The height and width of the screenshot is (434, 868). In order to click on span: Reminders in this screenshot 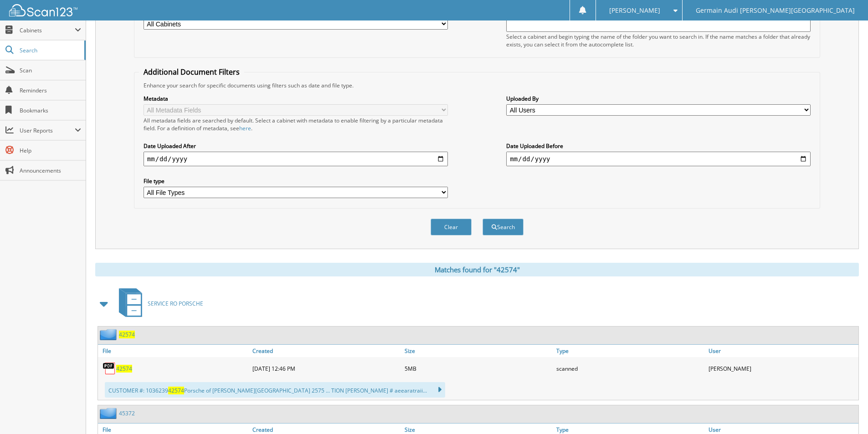, I will do `click(50, 90)`.